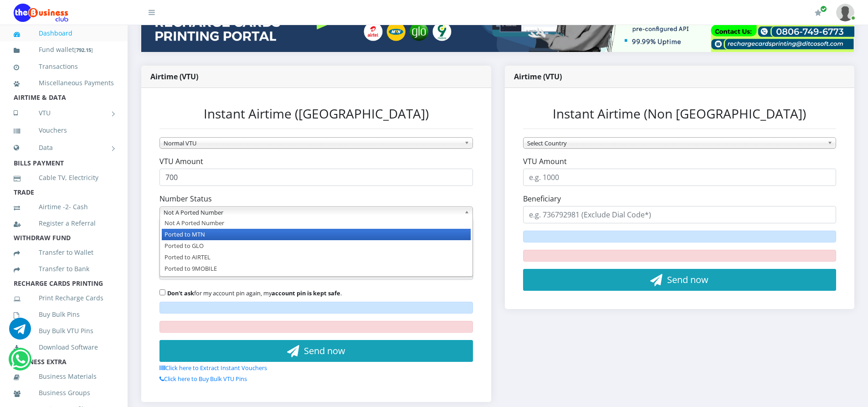 The image size is (868, 407). I want to click on li: Not A Ported Number, so click(316, 223).